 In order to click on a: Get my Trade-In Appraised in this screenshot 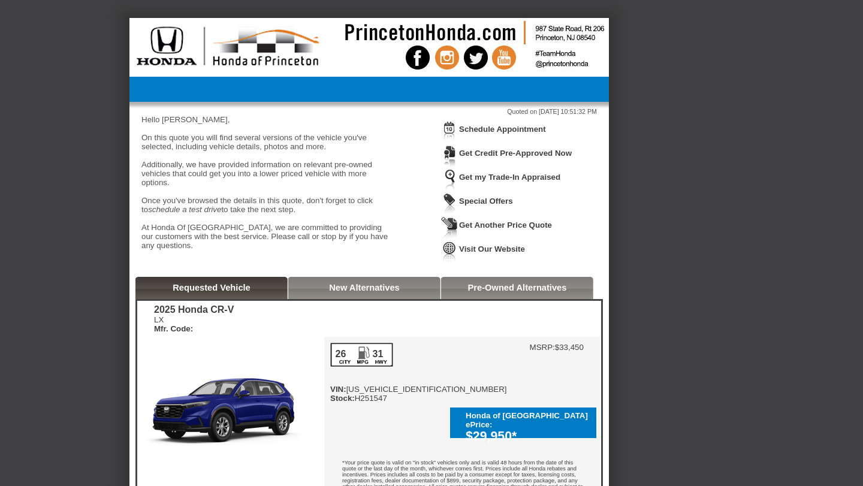, I will do `click(509, 177)`.